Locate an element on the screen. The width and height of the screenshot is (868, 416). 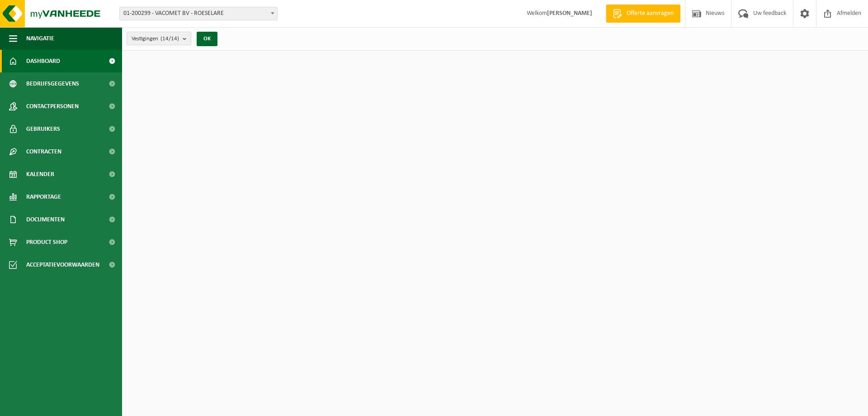
span: Gebruikers is located at coordinates (43, 129).